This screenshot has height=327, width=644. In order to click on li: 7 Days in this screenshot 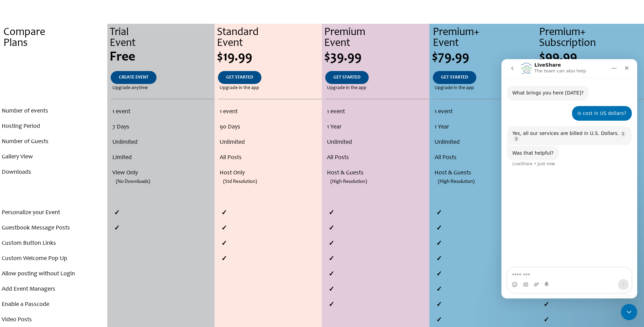, I will do `click(162, 127)`.